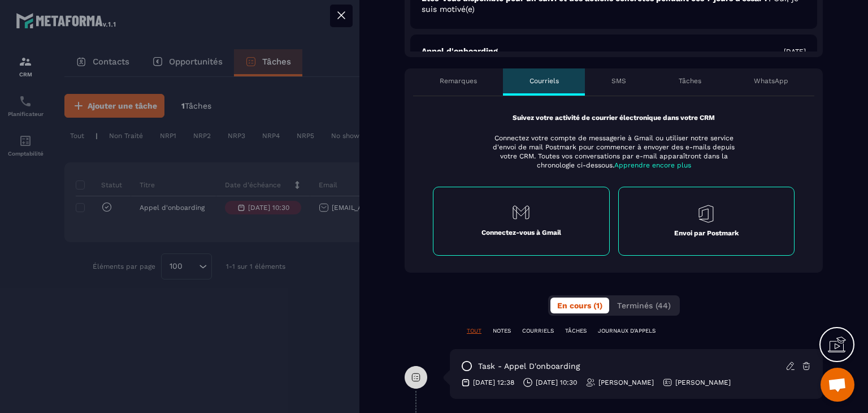 The image size is (868, 413). I want to click on p: Envoi par Postmark, so click(707, 233).